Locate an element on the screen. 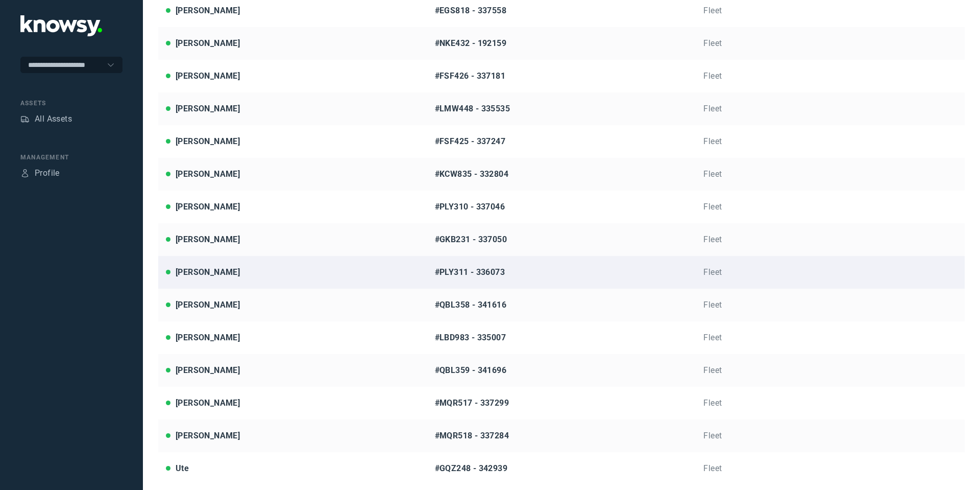 The image size is (980, 490). div: #PLY311 - 336073 is located at coordinates (561, 272).